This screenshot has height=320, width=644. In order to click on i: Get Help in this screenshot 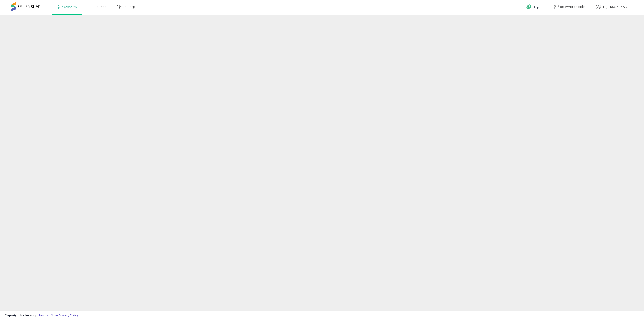, I will do `click(529, 7)`.